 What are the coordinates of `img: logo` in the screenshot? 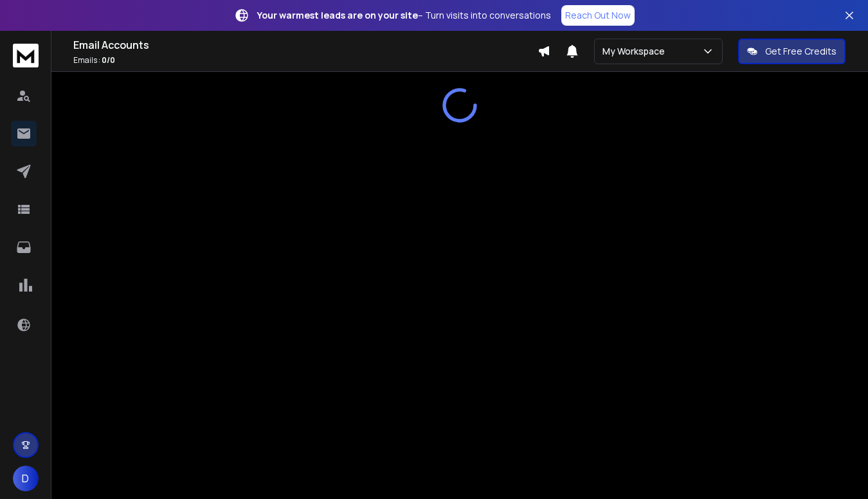 It's located at (26, 56).